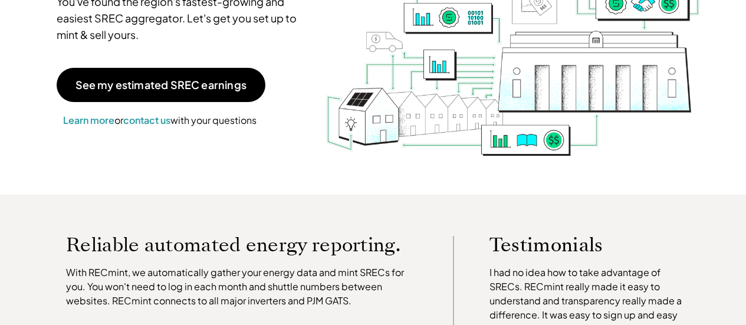 This screenshot has width=746, height=325. Describe the element at coordinates (242, 245) in the screenshot. I see `p: Reliable automated energy reporting.` at that location.